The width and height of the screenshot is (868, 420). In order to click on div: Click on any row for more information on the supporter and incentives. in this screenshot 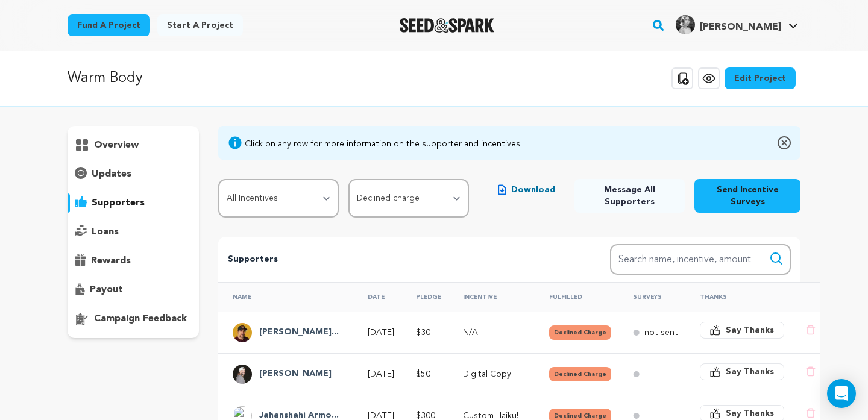, I will do `click(383, 144)`.